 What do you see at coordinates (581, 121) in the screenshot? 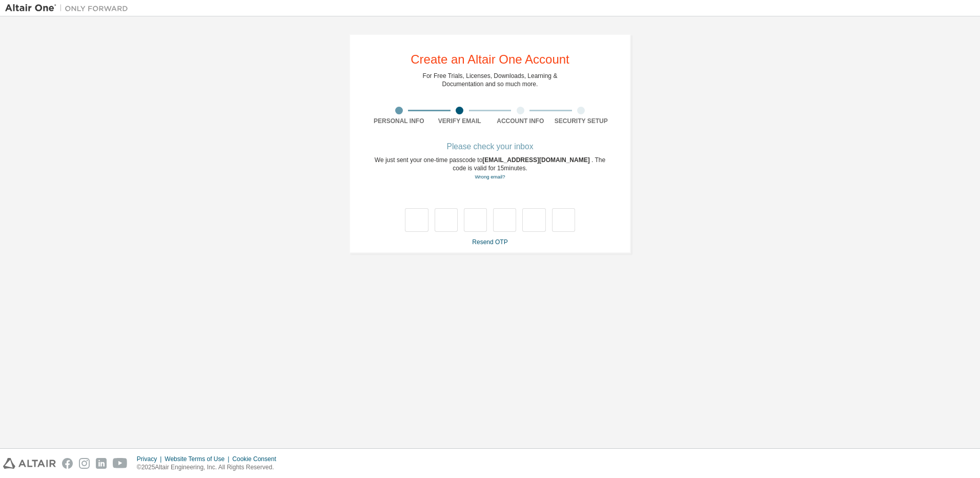
I see `div: Security Setup` at bounding box center [581, 121].